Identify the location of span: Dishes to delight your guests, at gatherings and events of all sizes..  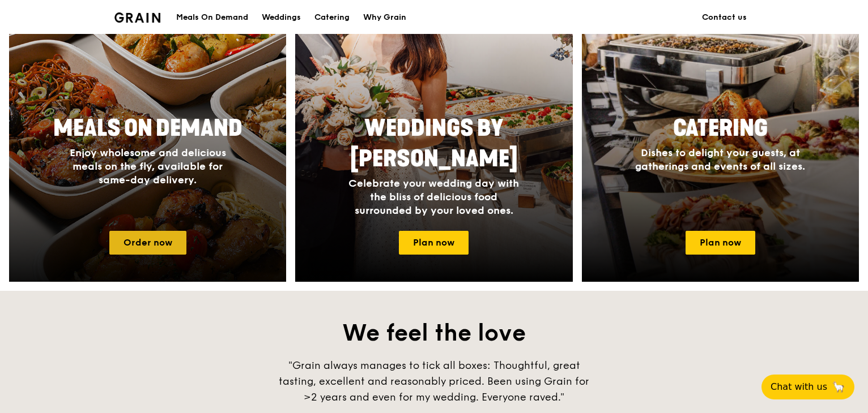
(720, 160).